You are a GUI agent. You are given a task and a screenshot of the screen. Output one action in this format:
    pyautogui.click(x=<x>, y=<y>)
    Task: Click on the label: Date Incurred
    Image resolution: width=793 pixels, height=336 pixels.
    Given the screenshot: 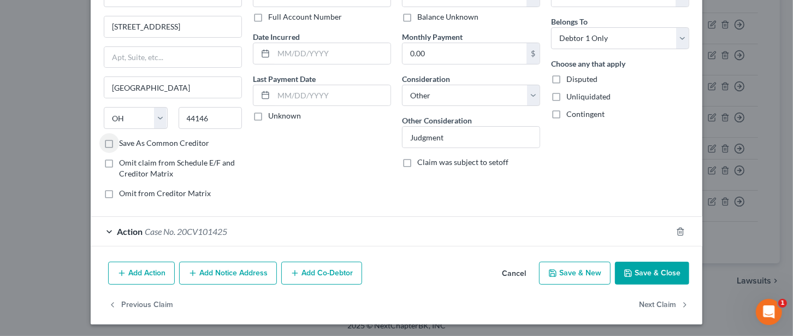 What is the action you would take?
    pyautogui.click(x=276, y=37)
    